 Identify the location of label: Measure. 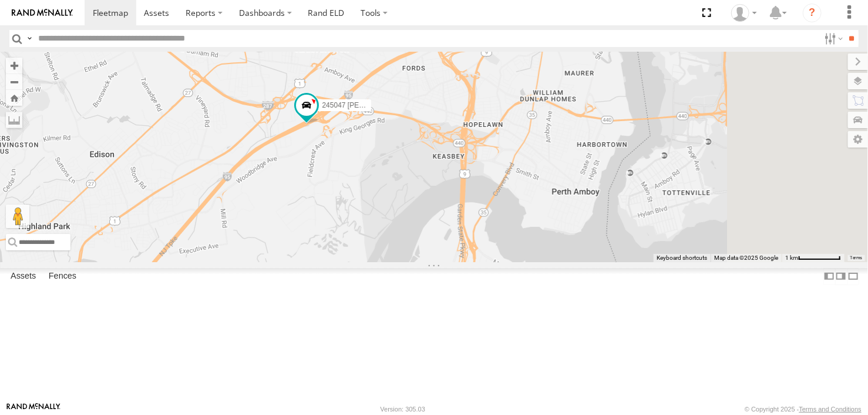
(14, 120).